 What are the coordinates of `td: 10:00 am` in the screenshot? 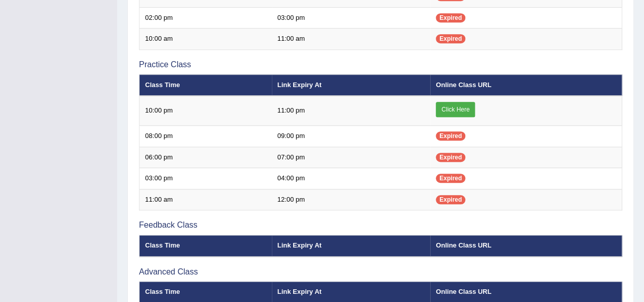 It's located at (205, 39).